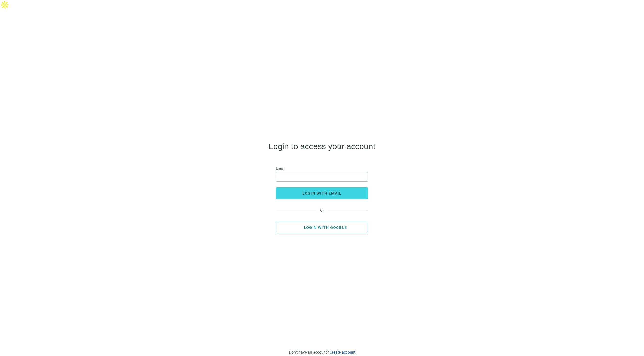  What do you see at coordinates (322, 227) in the screenshot?
I see `button: Login with Google` at bounding box center [322, 227].